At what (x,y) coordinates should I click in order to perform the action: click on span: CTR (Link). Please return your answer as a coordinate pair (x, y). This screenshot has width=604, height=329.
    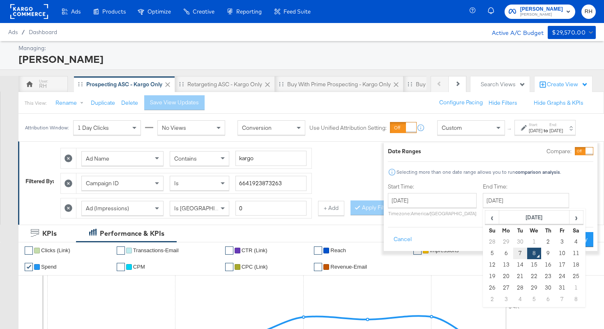
    Looking at the image, I should click on (254, 250).